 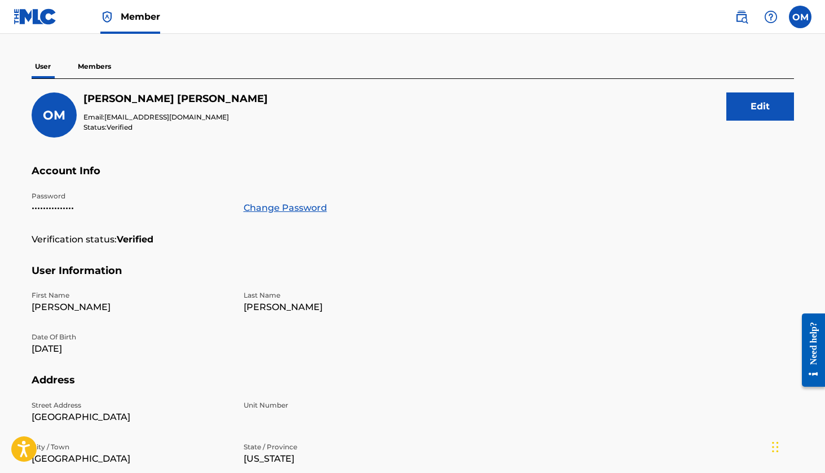 What do you see at coordinates (94, 67) in the screenshot?
I see `p: Members` at bounding box center [94, 67].